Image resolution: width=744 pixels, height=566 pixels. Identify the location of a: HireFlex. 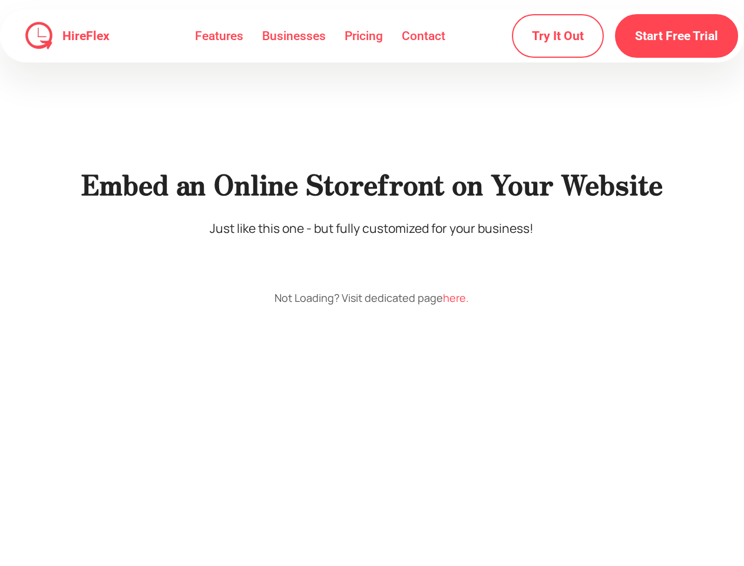
(84, 35).